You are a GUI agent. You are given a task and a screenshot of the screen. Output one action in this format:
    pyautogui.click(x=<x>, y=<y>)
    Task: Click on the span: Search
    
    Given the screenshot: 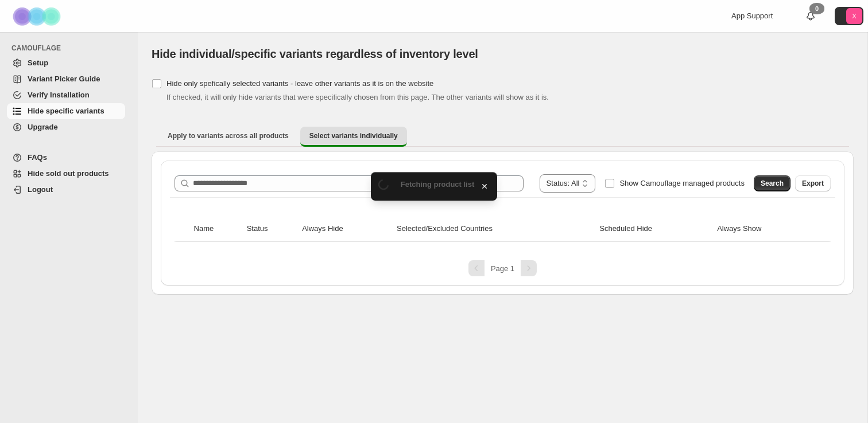 What is the action you would take?
    pyautogui.click(x=772, y=184)
    